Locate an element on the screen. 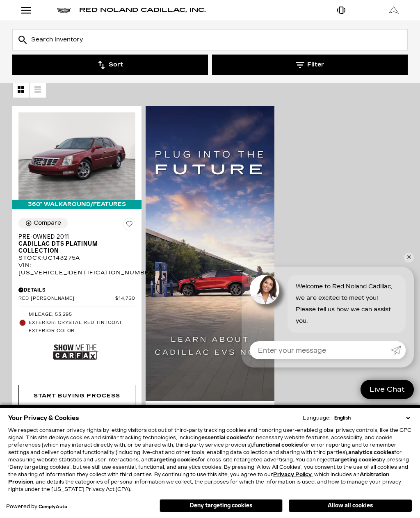 This screenshot has width=420, height=518. a: Cadillac logo is located at coordinates (64, 10).